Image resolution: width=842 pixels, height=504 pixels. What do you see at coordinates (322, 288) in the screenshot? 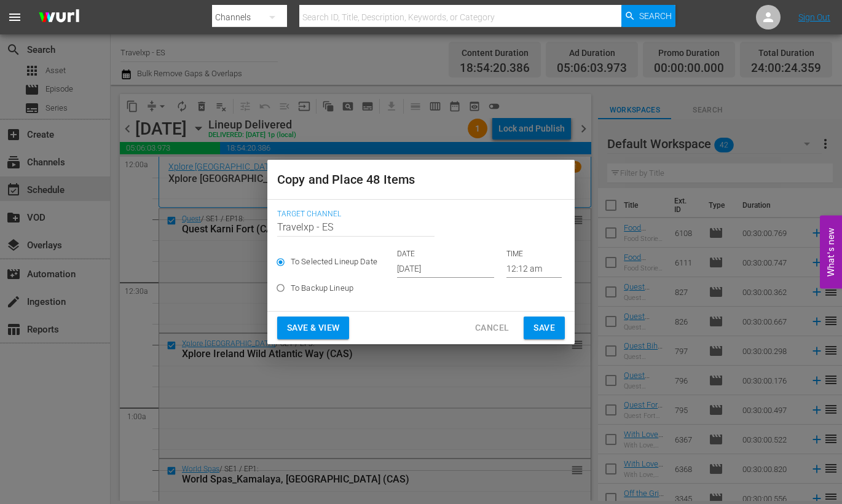
I see `span: To Backup Lineup` at bounding box center [322, 288].